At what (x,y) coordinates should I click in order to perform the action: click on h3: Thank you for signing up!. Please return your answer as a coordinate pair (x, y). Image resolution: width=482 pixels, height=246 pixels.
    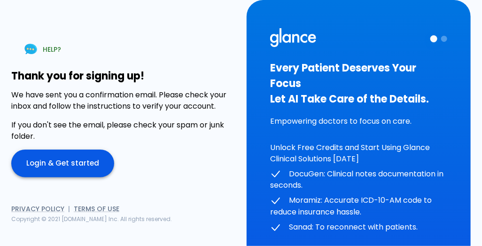
    Looking at the image, I should click on (123, 76).